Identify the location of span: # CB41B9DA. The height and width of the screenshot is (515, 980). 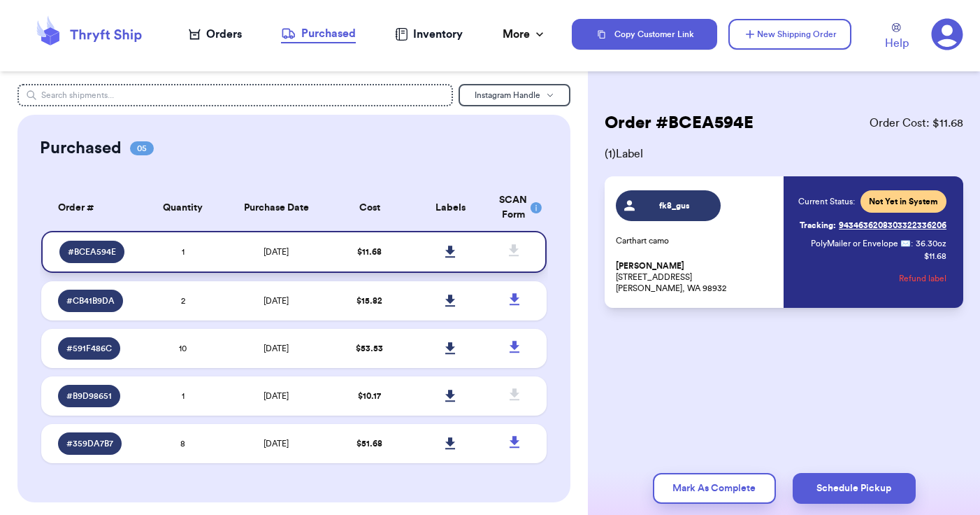
(90, 301).